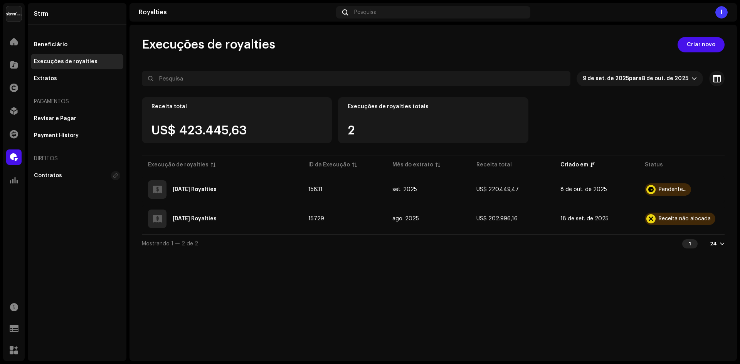  What do you see at coordinates (356, 79) in the screenshot?
I see `input: Pesquisa` at bounding box center [356, 79].